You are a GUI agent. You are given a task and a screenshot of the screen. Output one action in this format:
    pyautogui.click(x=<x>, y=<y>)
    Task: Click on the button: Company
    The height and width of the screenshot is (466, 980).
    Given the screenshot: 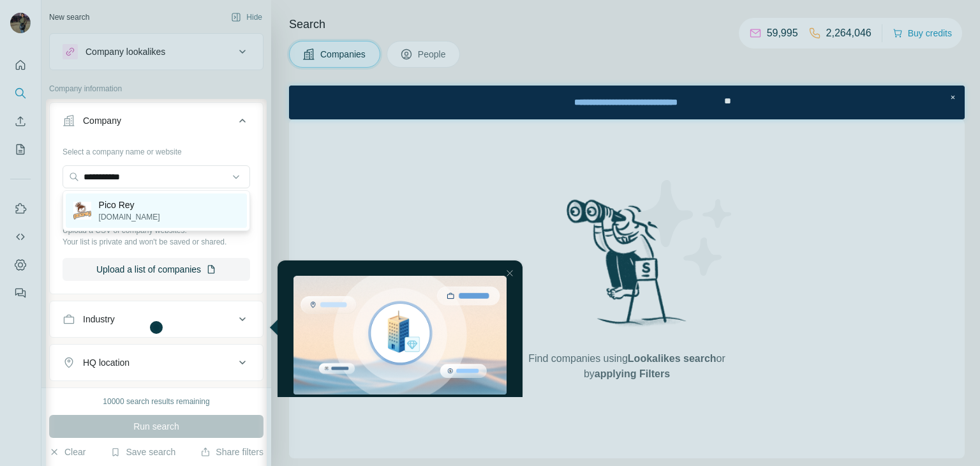 What is the action you would take?
    pyautogui.click(x=157, y=123)
    